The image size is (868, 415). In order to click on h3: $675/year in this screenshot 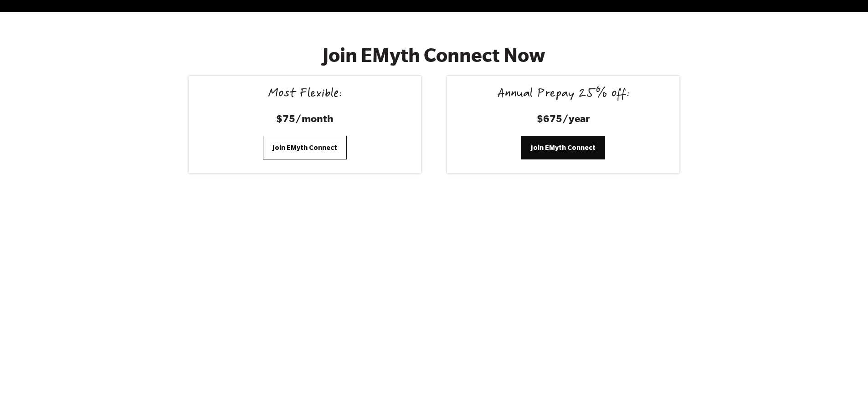, I will do `click(563, 118)`.